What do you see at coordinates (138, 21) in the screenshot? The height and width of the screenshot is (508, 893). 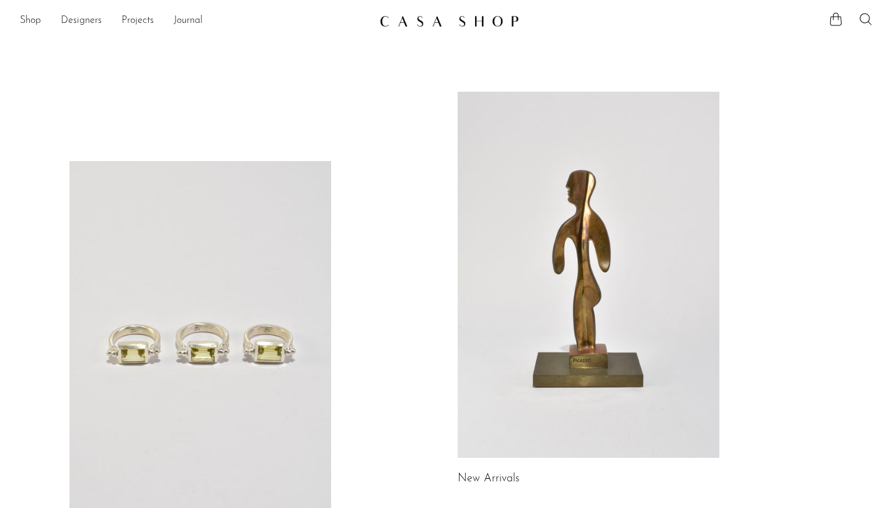 I see `a: Projects` at bounding box center [138, 21].